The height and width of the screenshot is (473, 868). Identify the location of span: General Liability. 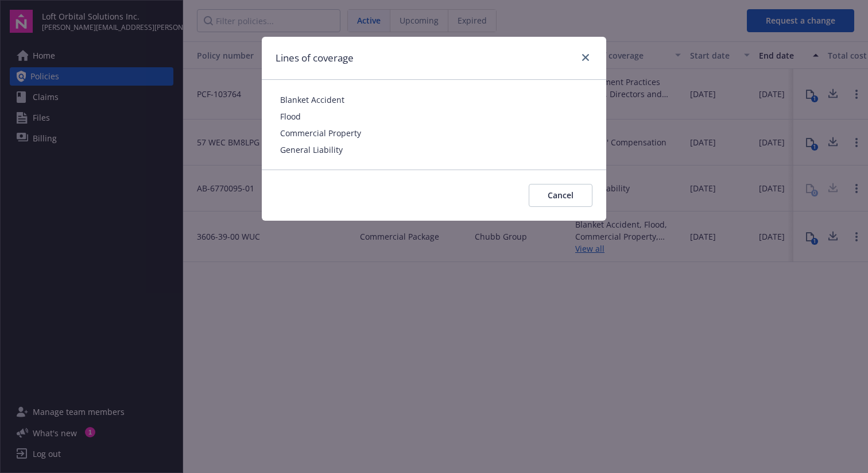
(434, 149).